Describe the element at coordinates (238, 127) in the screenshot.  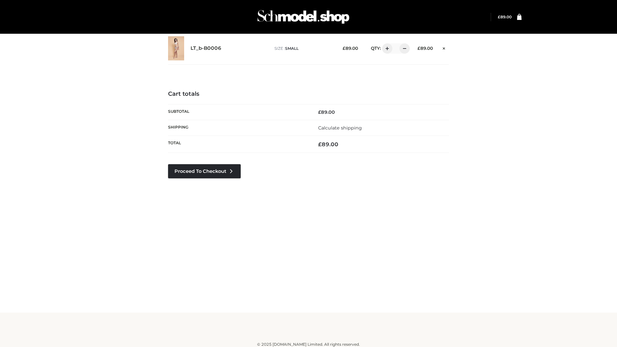
I see `th: Shipping` at that location.